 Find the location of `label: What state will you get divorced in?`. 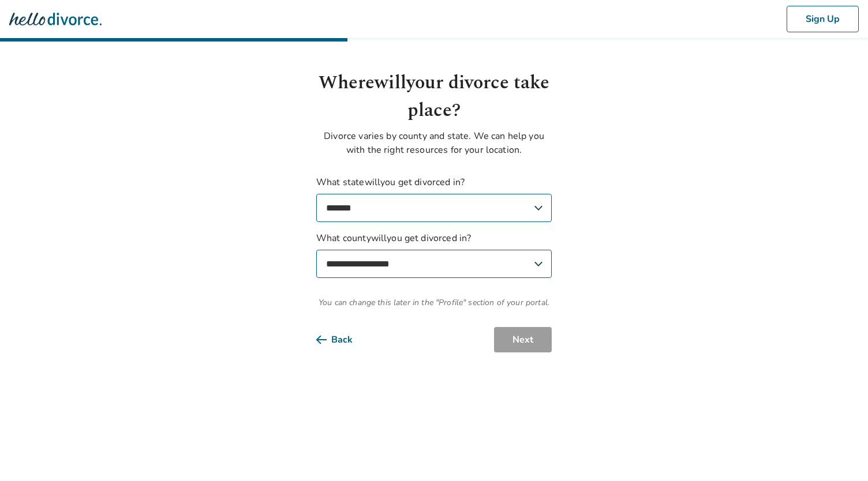

label: What state will you get divorced in? is located at coordinates (434, 199).